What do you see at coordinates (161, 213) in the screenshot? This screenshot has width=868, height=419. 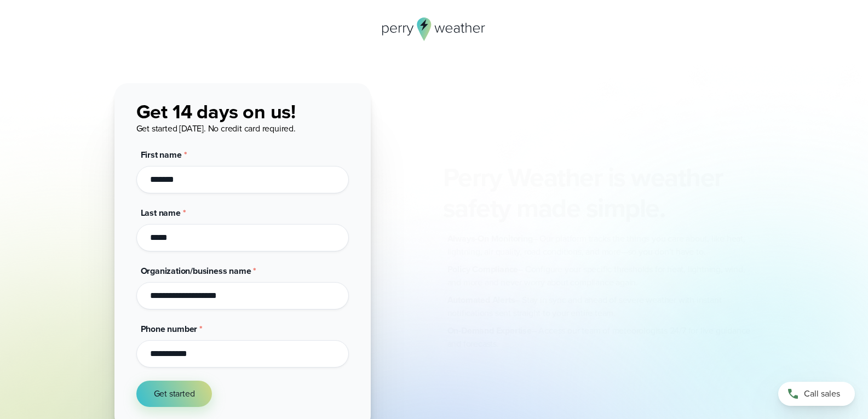 I see `span: Last name` at bounding box center [161, 213].